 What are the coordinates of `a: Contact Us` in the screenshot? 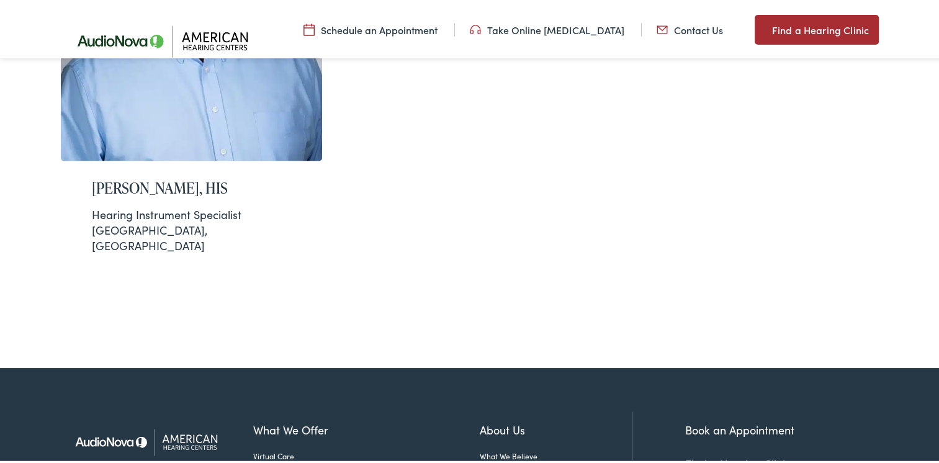 It's located at (689, 27).